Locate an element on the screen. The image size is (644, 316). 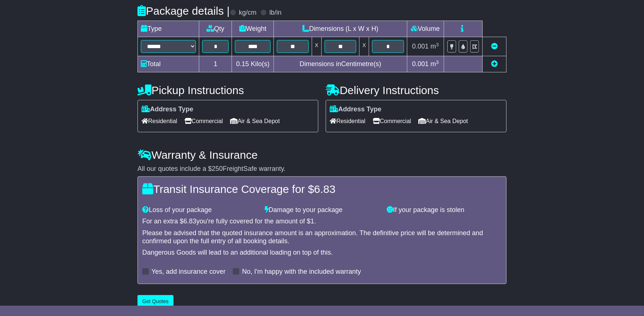
h4: Delivery Instructions is located at coordinates (416, 90).